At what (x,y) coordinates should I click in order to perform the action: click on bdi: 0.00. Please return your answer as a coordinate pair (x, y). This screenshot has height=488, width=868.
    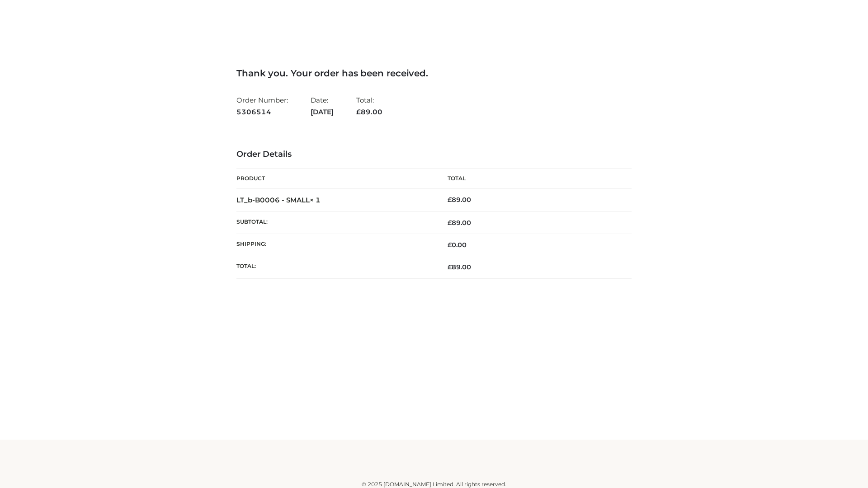
    Looking at the image, I should click on (457, 245).